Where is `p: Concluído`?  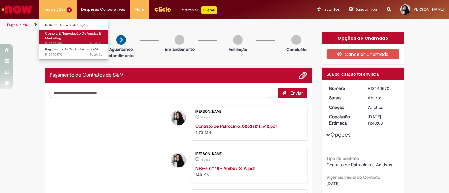
p: Concluído is located at coordinates (296, 50).